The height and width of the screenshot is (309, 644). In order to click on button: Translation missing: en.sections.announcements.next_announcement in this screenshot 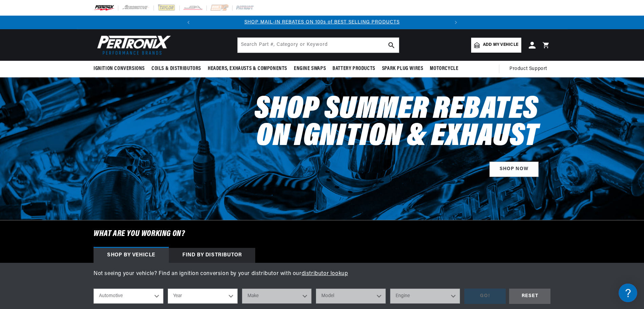, I will do `click(456, 23)`.